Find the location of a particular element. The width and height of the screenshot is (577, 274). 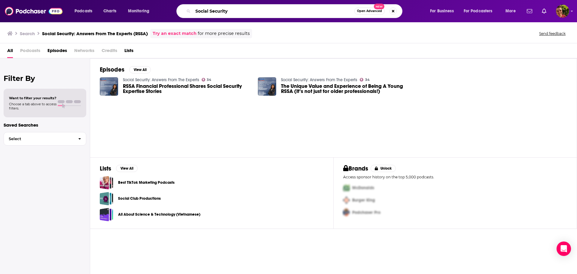

button: Unlock is located at coordinates (383, 168).